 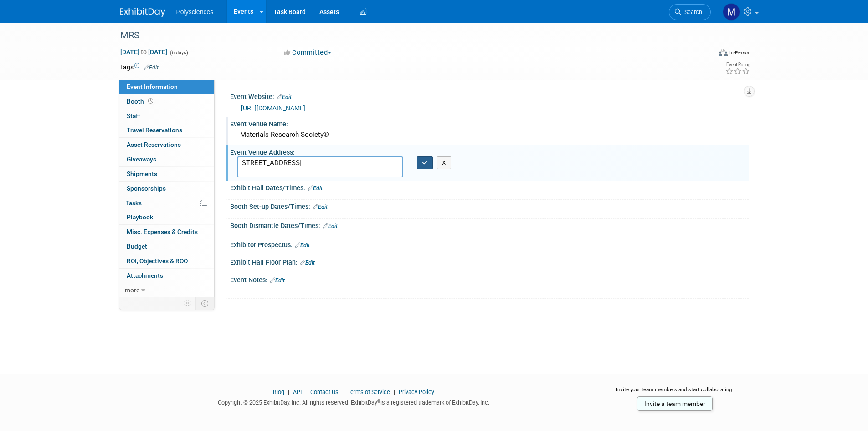 What do you see at coordinates (167, 188) in the screenshot?
I see `a: Sponsorships` at bounding box center [167, 188].